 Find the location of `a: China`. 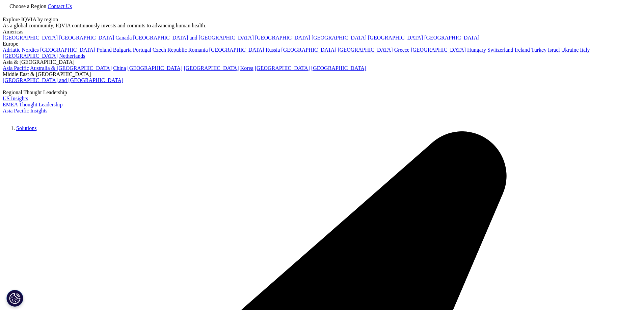

a: China is located at coordinates (119, 68).